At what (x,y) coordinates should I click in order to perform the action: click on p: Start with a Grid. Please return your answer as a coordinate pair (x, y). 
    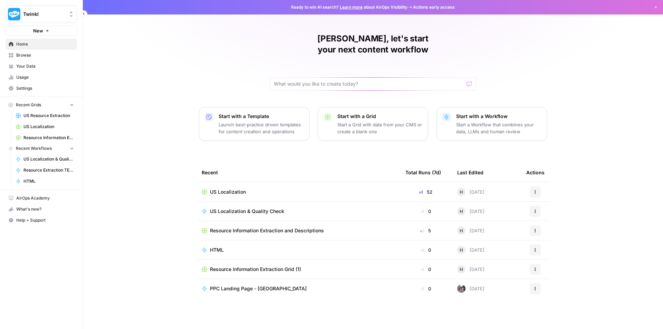
    Looking at the image, I should click on (380, 116).